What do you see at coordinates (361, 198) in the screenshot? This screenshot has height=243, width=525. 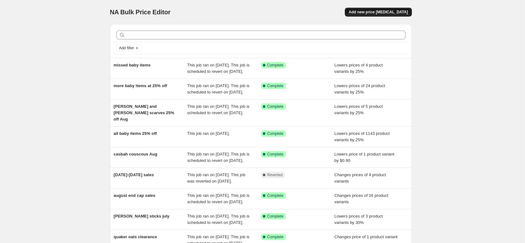 I see `span: Changes prices of 16 product variants` at bounding box center [361, 198].